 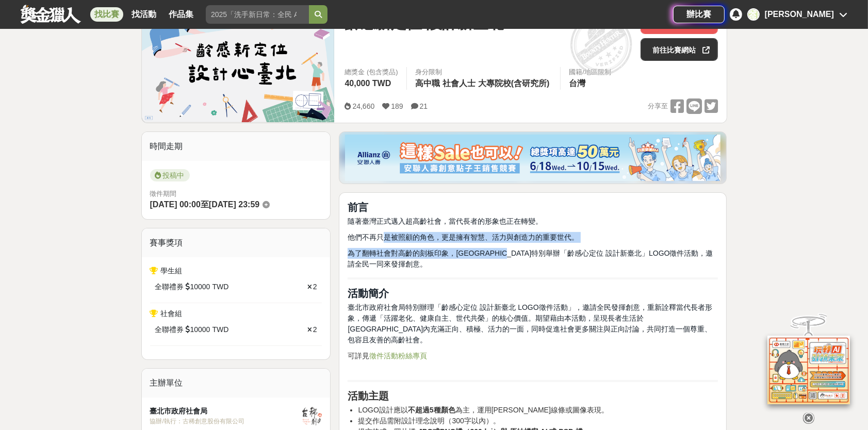 What do you see at coordinates (514, 83) in the screenshot?
I see `span: 大專院校(含研究所)` at bounding box center [514, 83].